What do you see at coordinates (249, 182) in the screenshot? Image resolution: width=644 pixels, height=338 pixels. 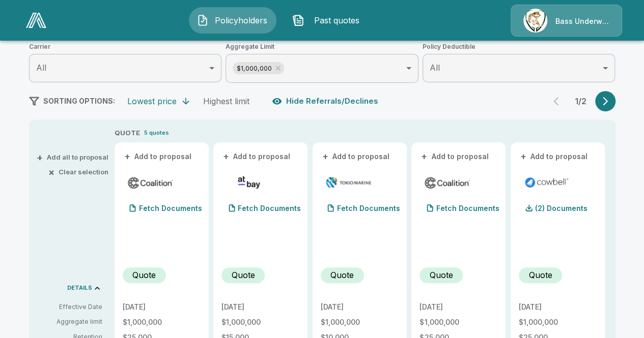 I see `img: atbaycybersurplus` at bounding box center [249, 182].